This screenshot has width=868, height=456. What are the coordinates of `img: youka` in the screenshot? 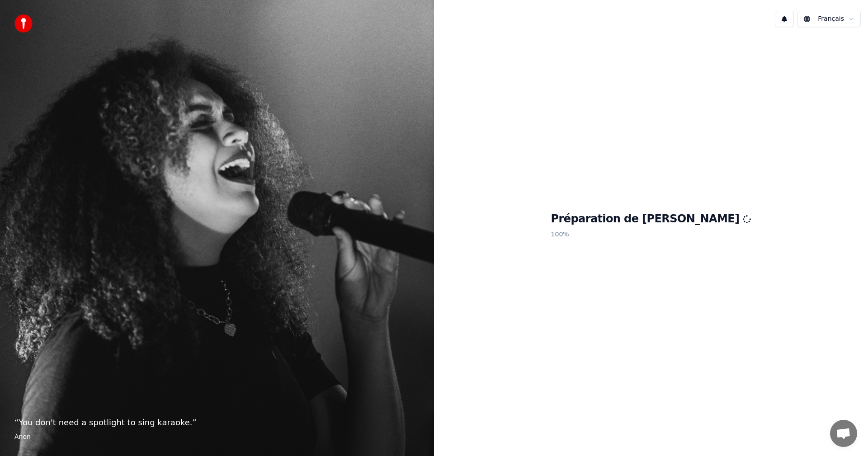 It's located at (24, 24).